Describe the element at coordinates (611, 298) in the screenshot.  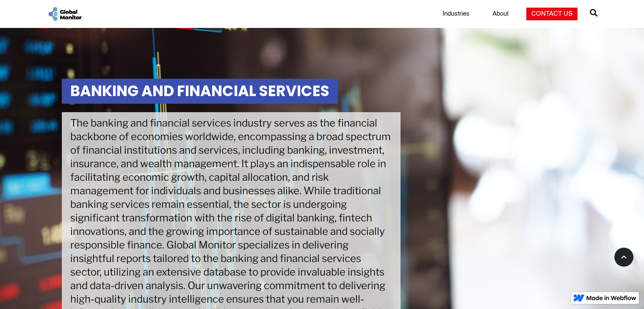
I see `img: Made in Webflow` at that location.